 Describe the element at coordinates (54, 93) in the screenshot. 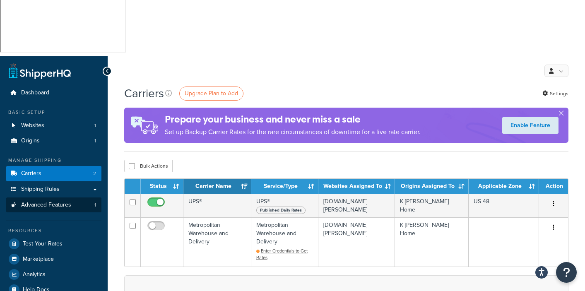

I see `a: Dashboard` at that location.